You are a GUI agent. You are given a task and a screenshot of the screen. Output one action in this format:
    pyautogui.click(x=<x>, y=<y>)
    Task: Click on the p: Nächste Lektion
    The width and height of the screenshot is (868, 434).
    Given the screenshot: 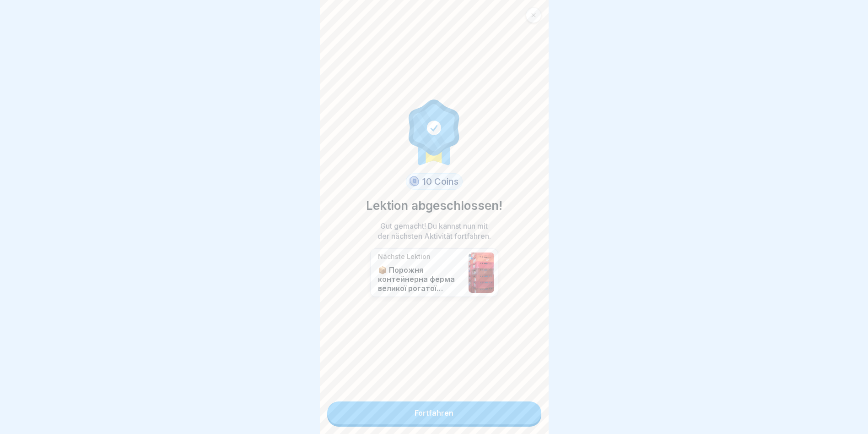 What is the action you would take?
    pyautogui.click(x=421, y=257)
    